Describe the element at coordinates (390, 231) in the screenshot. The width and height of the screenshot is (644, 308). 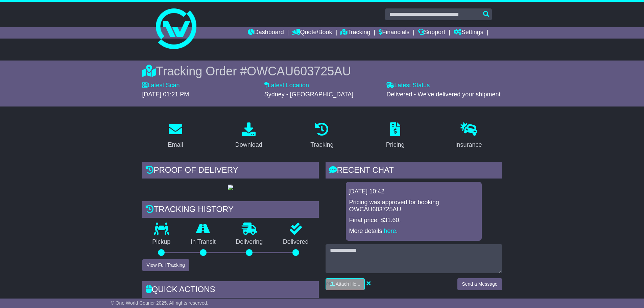
I see `a: here` at that location.